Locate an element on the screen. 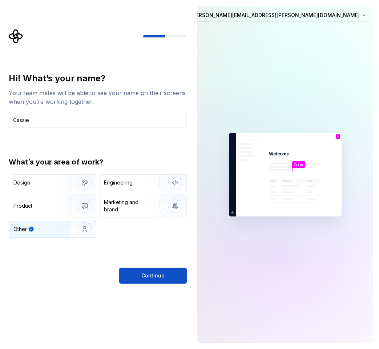 This screenshot has width=379, height=349. div: Design is located at coordinates (22, 183).